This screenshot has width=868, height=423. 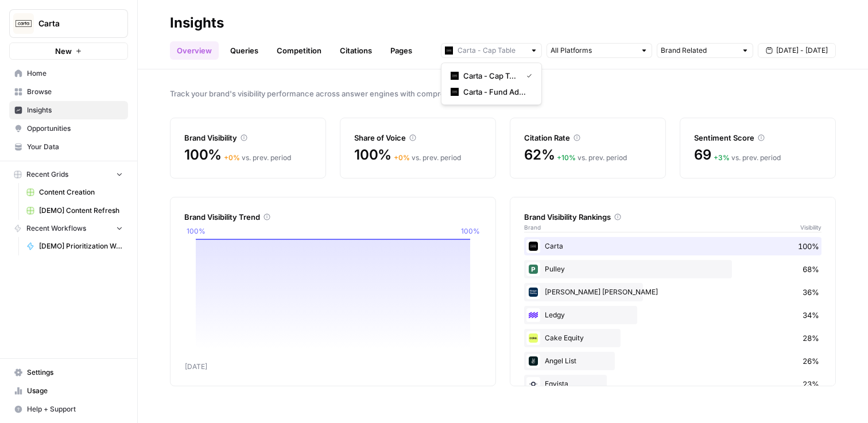 What do you see at coordinates (75, 391) in the screenshot?
I see `span: Usage` at bounding box center [75, 391].